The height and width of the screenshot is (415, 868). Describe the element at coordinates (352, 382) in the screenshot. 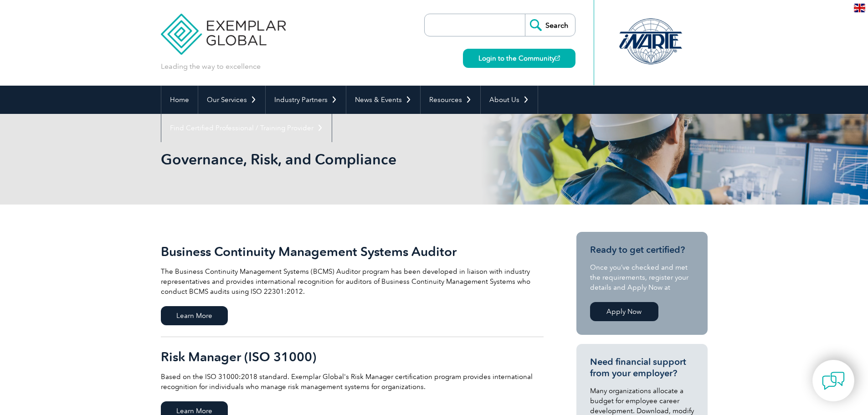

I see `p: Based on the ISO 31000:2018 standard. Exemplar Global's Risk Manager certification program provid...` at that location.